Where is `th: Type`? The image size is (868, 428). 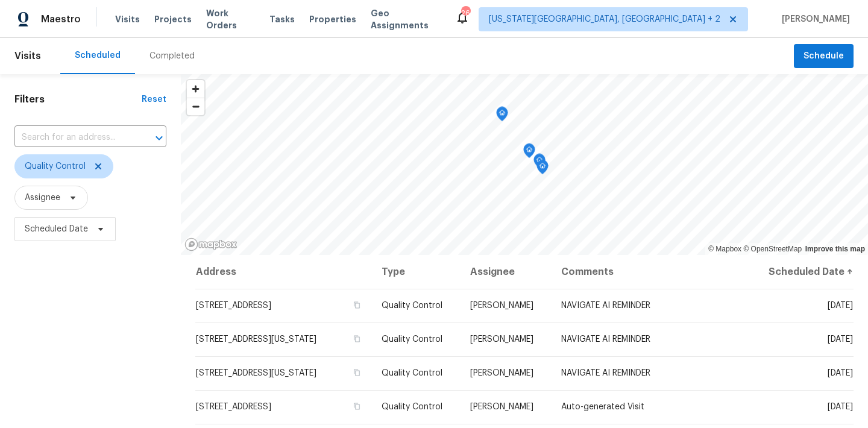 th: Type is located at coordinates (416, 271).